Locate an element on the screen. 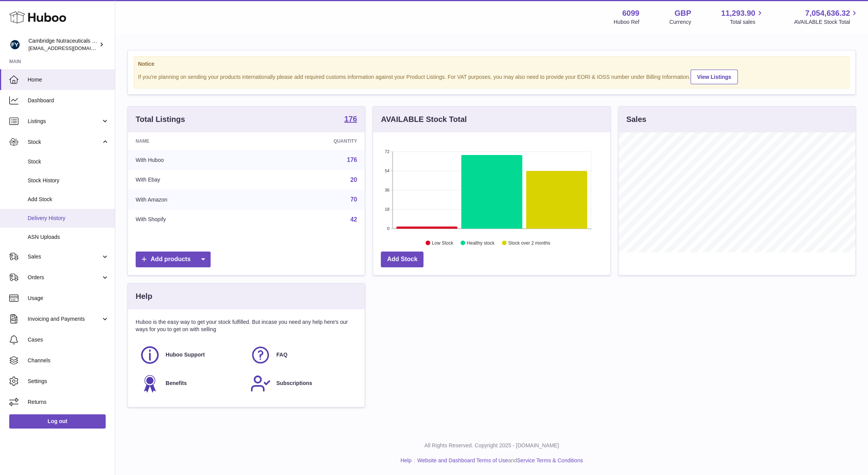 This screenshot has height=475, width=868. a: Add products is located at coordinates (173, 259).